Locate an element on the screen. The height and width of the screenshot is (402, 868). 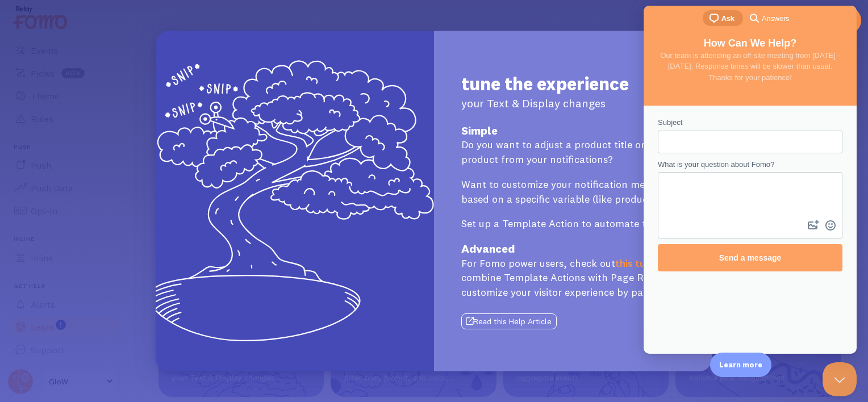
button: Read this Help Article is located at coordinates (509, 322).